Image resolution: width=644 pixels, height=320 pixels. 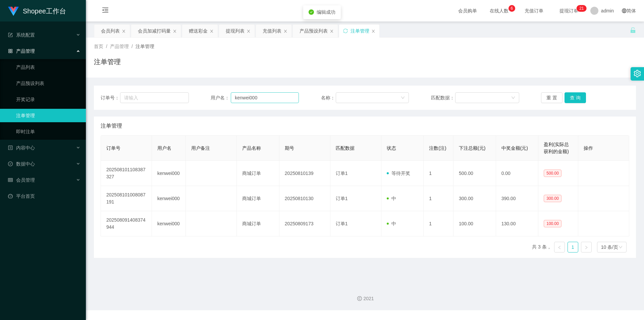 What do you see at coordinates (22, 147) in the screenshot?
I see `span: 内容中心` at bounding box center [22, 147].